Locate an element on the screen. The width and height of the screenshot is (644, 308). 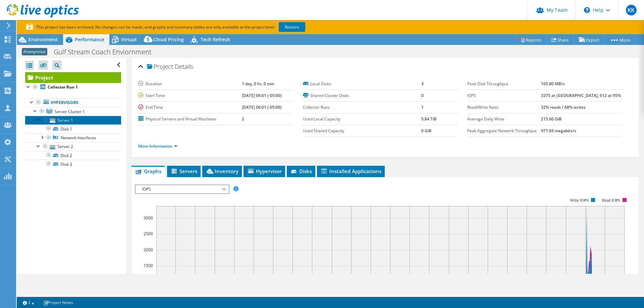
span: Disks is located at coordinates (301, 171).